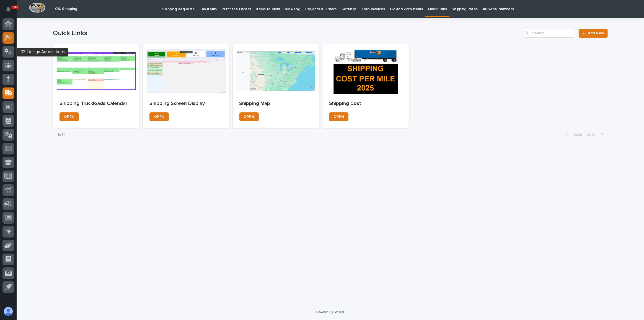 Image resolution: width=644 pixels, height=320 pixels. Describe the element at coordinates (61, 135) in the screenshot. I see `p: 1 of 1` at that location.